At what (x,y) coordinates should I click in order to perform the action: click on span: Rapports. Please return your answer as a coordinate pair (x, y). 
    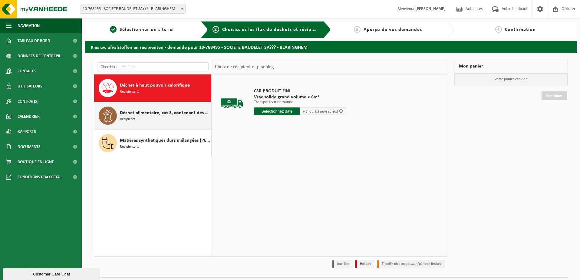
    Looking at the image, I should click on (27, 132).